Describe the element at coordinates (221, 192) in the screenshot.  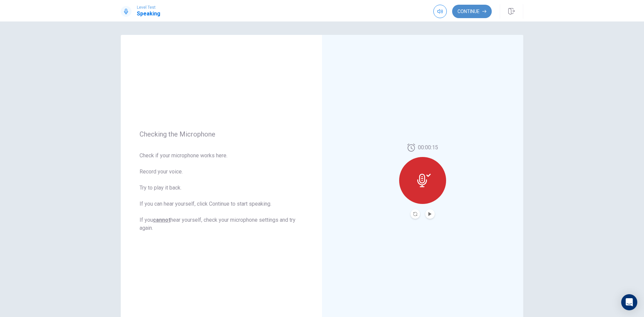
I see `span: Check if your microphone works here. Record your voice. Try to play it back. If you can hear your...` at that location.